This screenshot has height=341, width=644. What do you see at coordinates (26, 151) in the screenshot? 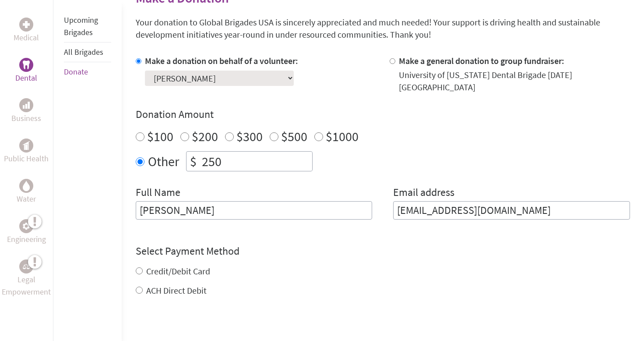
I see `a: Public HealthPublic Health` at bounding box center [26, 151].